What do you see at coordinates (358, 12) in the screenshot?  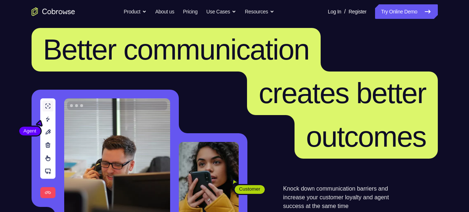 I see `a: Register` at bounding box center [358, 12].